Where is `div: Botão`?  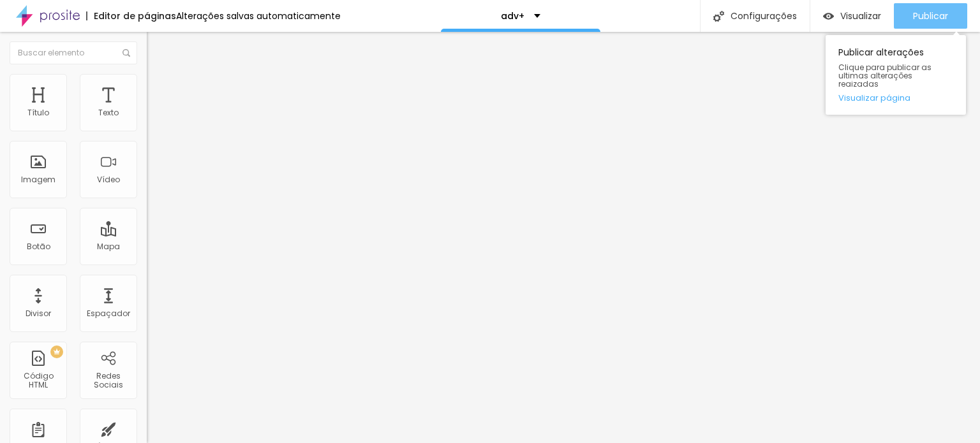 div: Botão is located at coordinates (38, 247).